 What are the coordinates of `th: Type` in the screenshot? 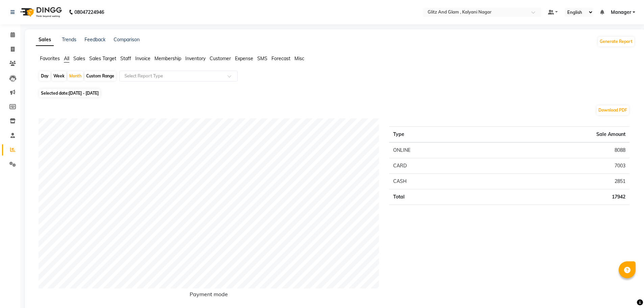 It's located at (437, 134).